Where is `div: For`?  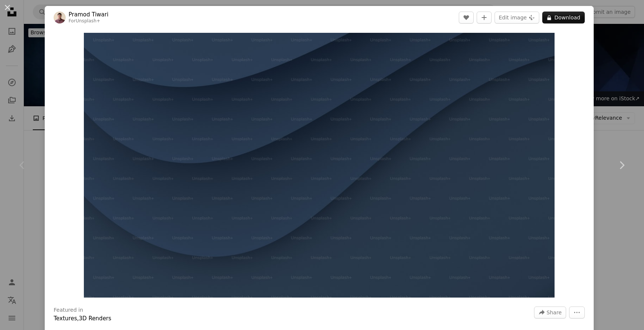
div: For is located at coordinates (88, 21).